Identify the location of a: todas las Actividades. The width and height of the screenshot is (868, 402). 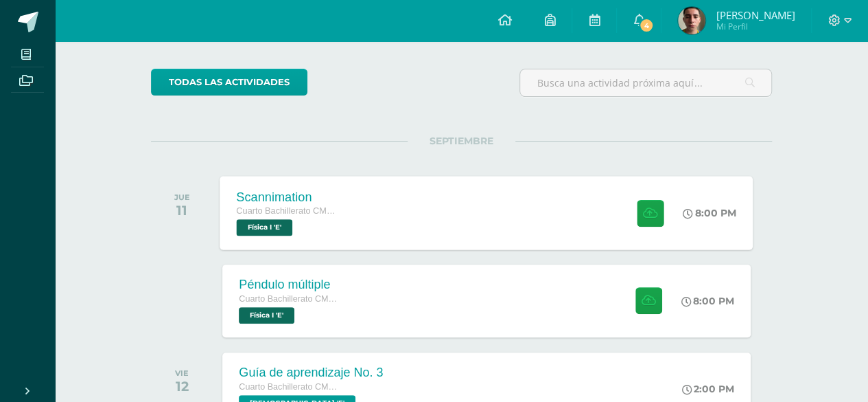
(229, 82).